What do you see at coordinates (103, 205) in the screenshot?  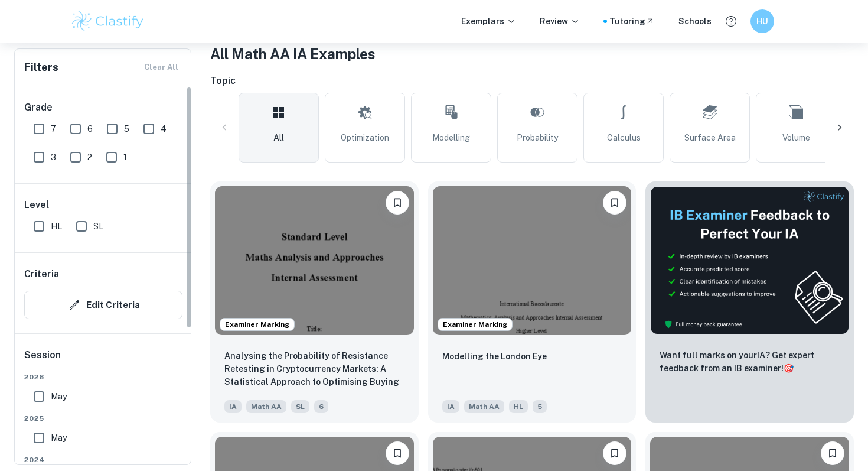 I see `h6: Level` at bounding box center [103, 205].